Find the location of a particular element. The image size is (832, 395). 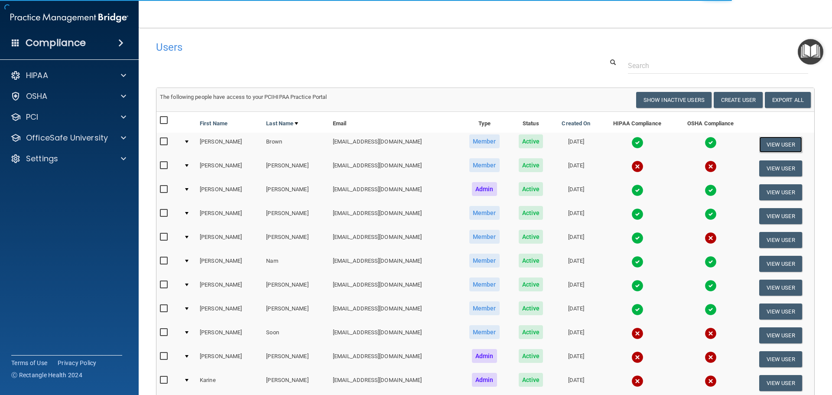

button: Show Inactive Users is located at coordinates (674, 100).